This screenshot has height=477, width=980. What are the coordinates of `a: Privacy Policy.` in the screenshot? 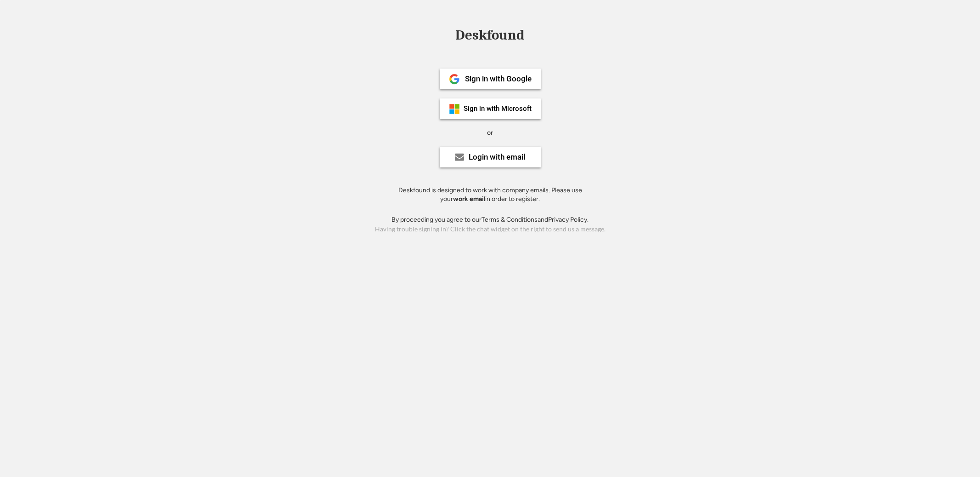 It's located at (568, 219).